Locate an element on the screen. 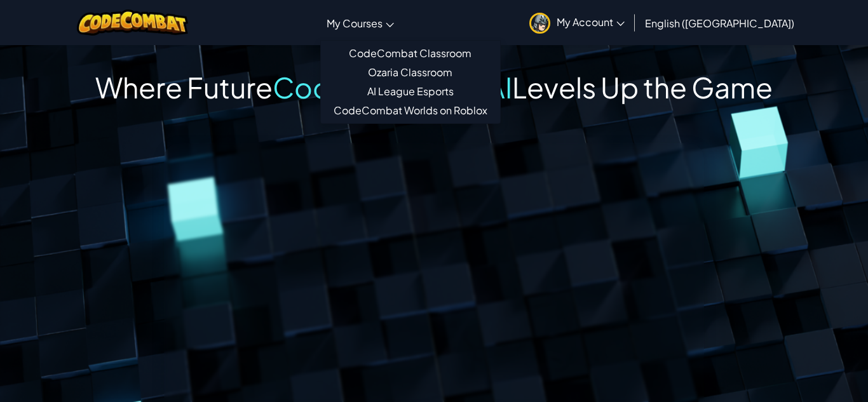 This screenshot has height=402, width=868. a: CodeCombat Classroom is located at coordinates (410, 54).